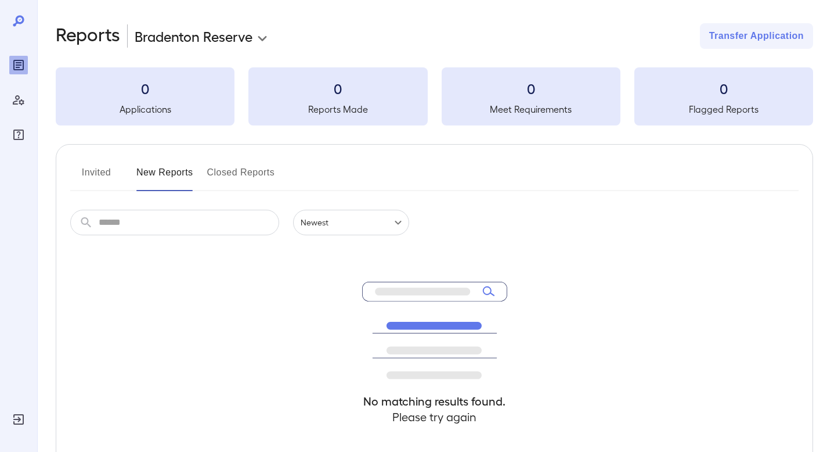 The height and width of the screenshot is (452, 827). Describe the element at coordinates (193, 36) in the screenshot. I see `p: Bradenton Reserve` at that location.